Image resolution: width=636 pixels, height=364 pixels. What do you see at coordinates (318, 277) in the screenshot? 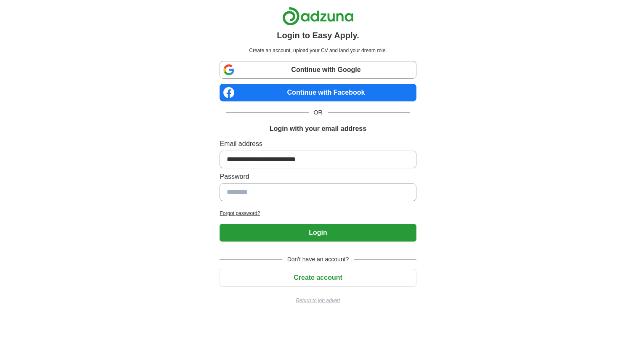
I see `a: Create account` at bounding box center [318, 277].